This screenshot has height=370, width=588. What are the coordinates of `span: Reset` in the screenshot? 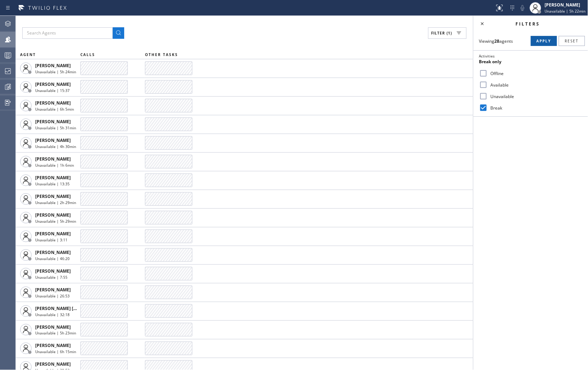 It's located at (572, 41).